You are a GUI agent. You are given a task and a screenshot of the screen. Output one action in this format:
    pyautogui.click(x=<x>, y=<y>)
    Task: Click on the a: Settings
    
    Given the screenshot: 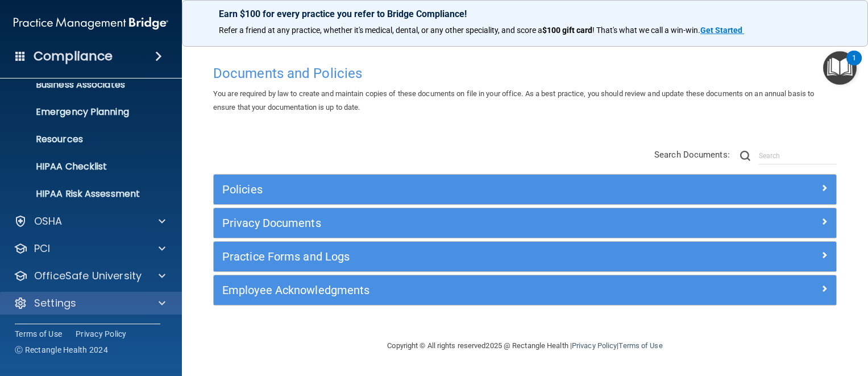 What is the action you would take?
    pyautogui.click(x=89, y=303)
    